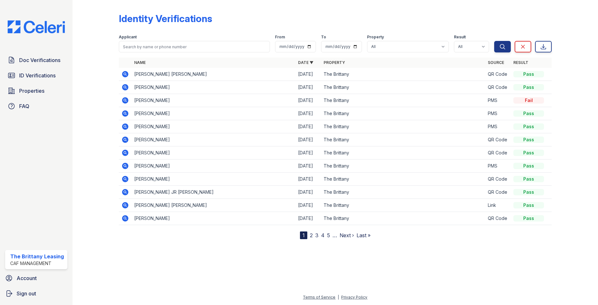 The height and width of the screenshot is (305, 598). What do you see at coordinates (140, 62) in the screenshot?
I see `a: Name` at bounding box center [140, 62].